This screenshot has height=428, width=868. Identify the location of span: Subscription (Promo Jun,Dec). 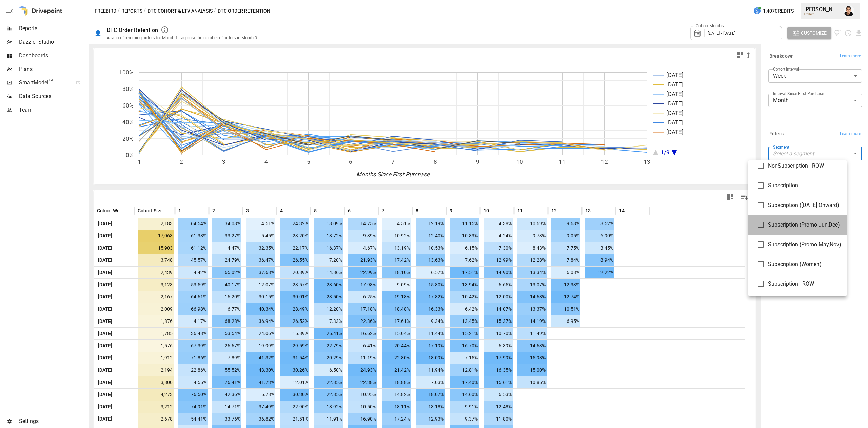
(804, 225).